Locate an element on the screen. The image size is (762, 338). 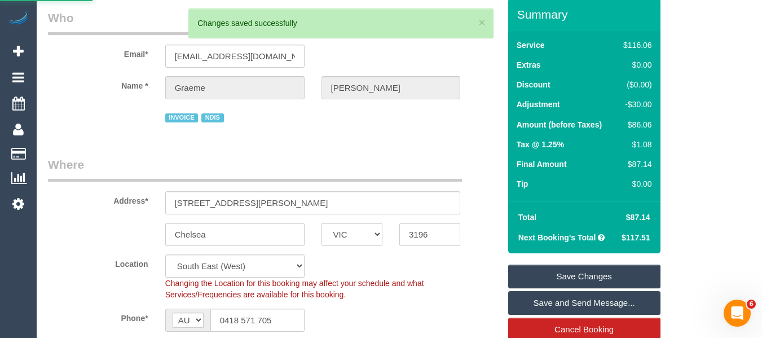
div: $86.06 is located at coordinates (635, 125).